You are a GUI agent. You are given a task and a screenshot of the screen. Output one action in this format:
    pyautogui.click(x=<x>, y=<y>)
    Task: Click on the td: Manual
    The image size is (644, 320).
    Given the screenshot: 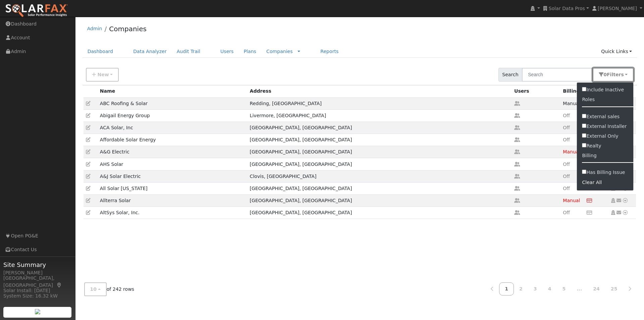 What is the action you would take?
    pyautogui.click(x=572, y=103)
    